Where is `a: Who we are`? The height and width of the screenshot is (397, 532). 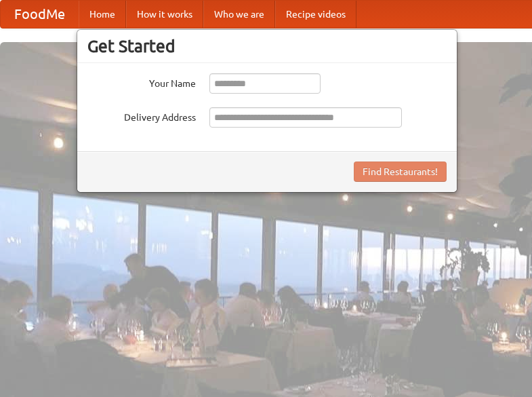
a: Who we are is located at coordinates (239, 15).